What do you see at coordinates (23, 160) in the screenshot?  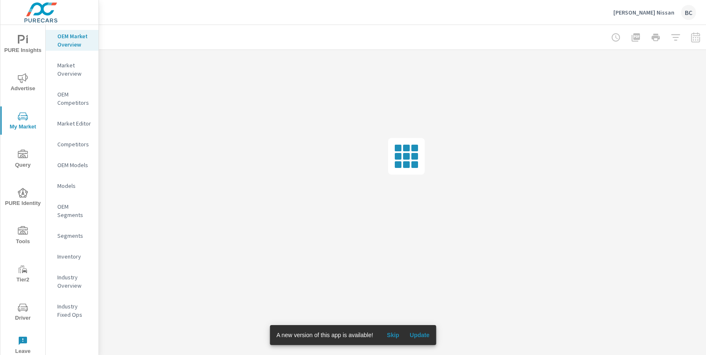 I see `span: Query` at bounding box center [23, 160].